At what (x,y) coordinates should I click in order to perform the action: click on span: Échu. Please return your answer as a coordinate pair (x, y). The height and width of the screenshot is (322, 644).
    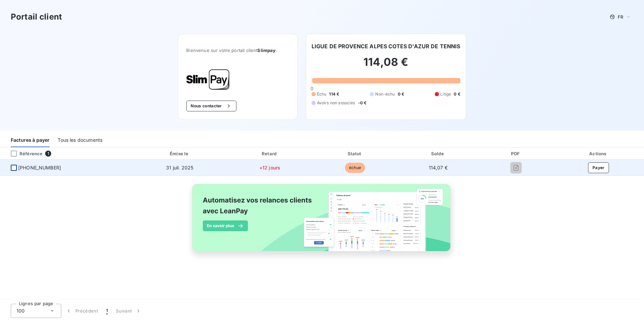
    Looking at the image, I should click on (322, 94).